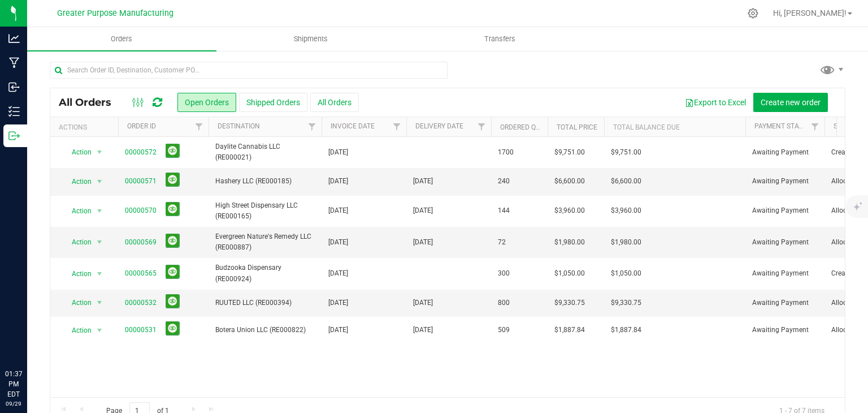 The height and width of the screenshot is (413, 868). I want to click on span: $1,980.00, so click(626, 242).